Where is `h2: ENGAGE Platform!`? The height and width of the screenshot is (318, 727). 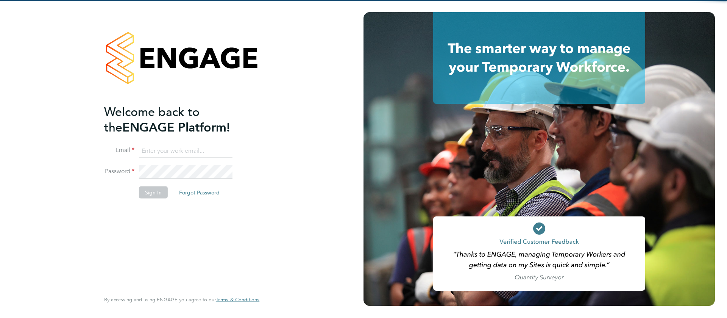 h2: ENGAGE Platform! is located at coordinates (178, 119).